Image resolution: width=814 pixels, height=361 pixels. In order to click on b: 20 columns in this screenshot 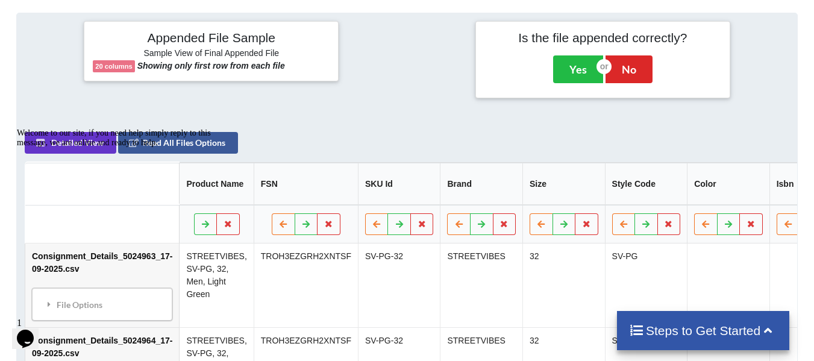, I will do `click(114, 66)`.